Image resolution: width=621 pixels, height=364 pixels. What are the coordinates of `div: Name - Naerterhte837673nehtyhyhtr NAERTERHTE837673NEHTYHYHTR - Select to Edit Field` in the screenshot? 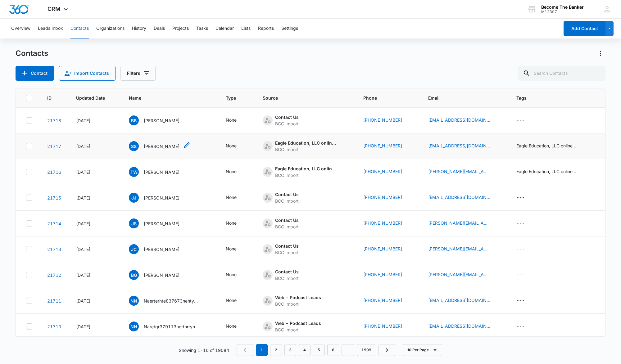 It's located at (170, 301).